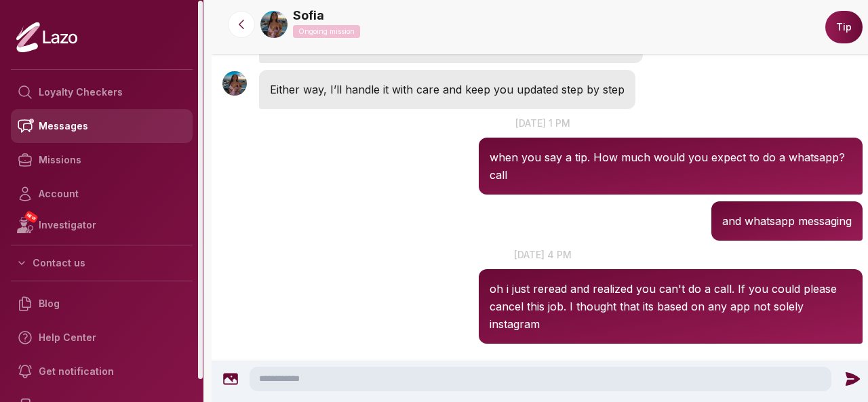 Image resolution: width=868 pixels, height=402 pixels. What do you see at coordinates (31, 216) in the screenshot?
I see `span: NEW` at bounding box center [31, 216].